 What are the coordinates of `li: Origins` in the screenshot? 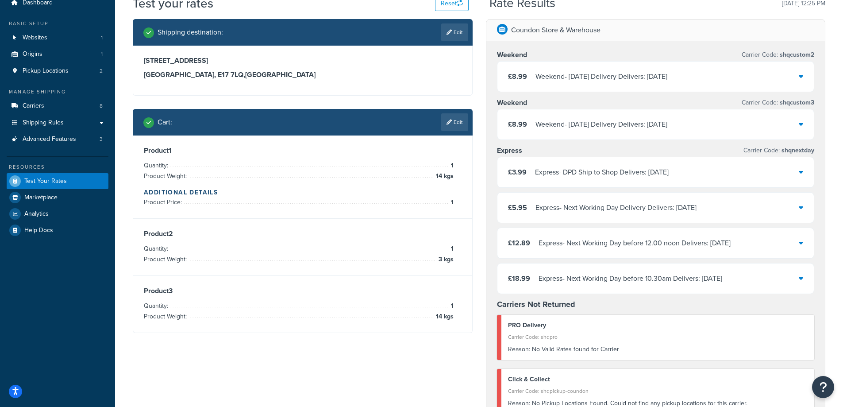 It's located at (58, 54).